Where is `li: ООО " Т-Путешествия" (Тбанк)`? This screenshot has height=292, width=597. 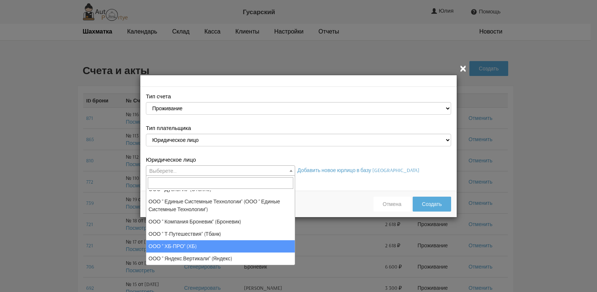
li: ООО " Т-Путешествия" (Тбанк) is located at coordinates (220, 234).